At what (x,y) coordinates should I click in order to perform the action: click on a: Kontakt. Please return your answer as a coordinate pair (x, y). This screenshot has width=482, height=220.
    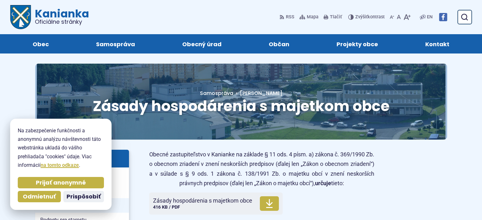
    Looking at the image, I should click on (437, 44).